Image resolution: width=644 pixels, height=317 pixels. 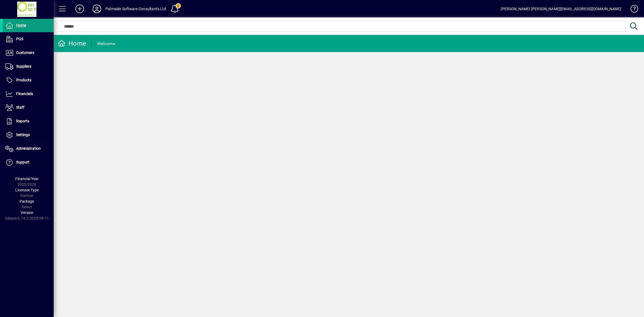 What do you see at coordinates (28, 162) in the screenshot?
I see `a: Support` at bounding box center [28, 162].